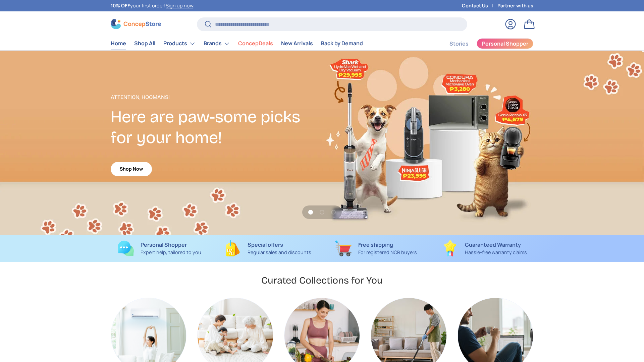 This screenshot has width=644, height=362. Describe the element at coordinates (159, 248) in the screenshot. I see `a: Personal Shopper Expert help, tailored to you` at that location.